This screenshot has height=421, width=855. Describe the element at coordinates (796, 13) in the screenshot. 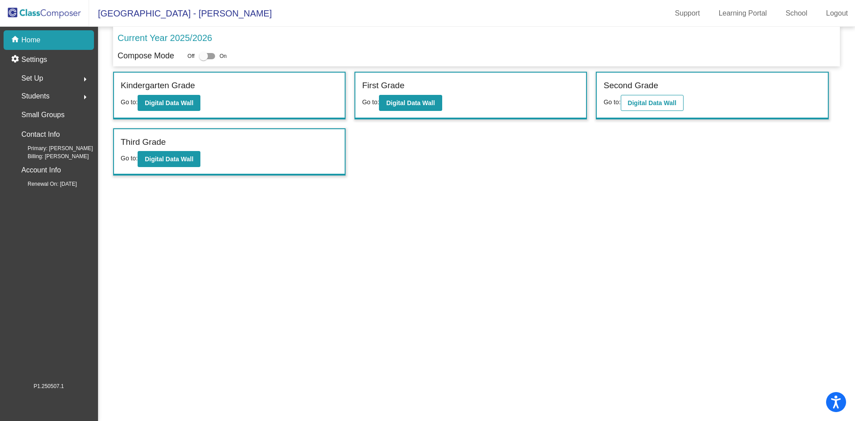

I see `a: School` at that location.